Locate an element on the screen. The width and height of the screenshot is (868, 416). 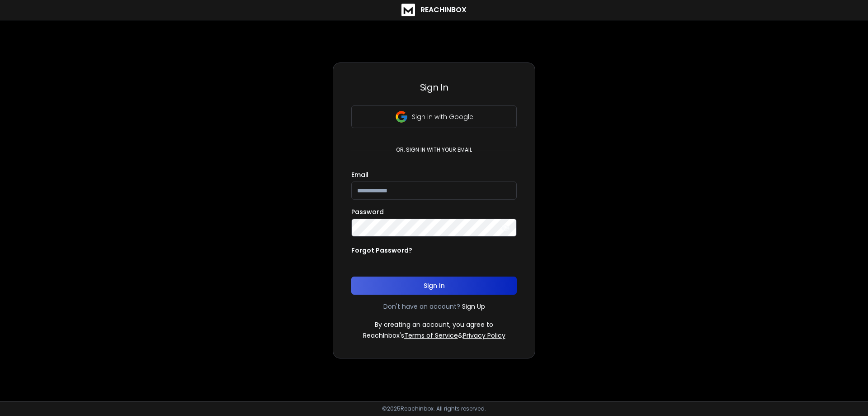
img: logo is located at coordinates (408, 10).